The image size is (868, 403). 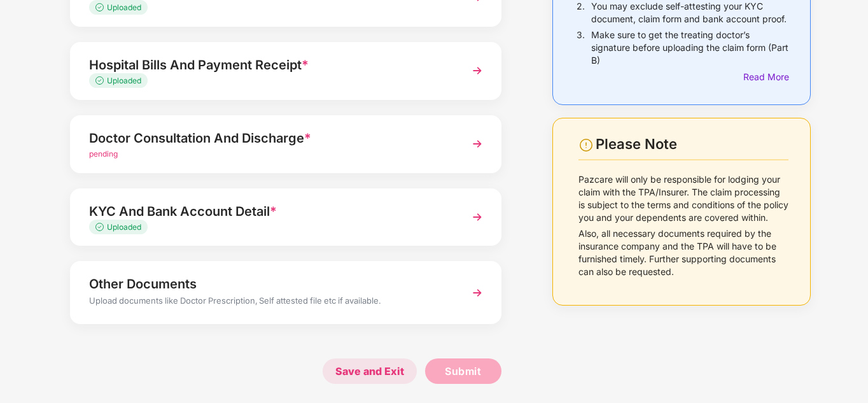 What do you see at coordinates (269, 138) in the screenshot?
I see `div: Doctor Consultation And Discharge` at bounding box center [269, 138].